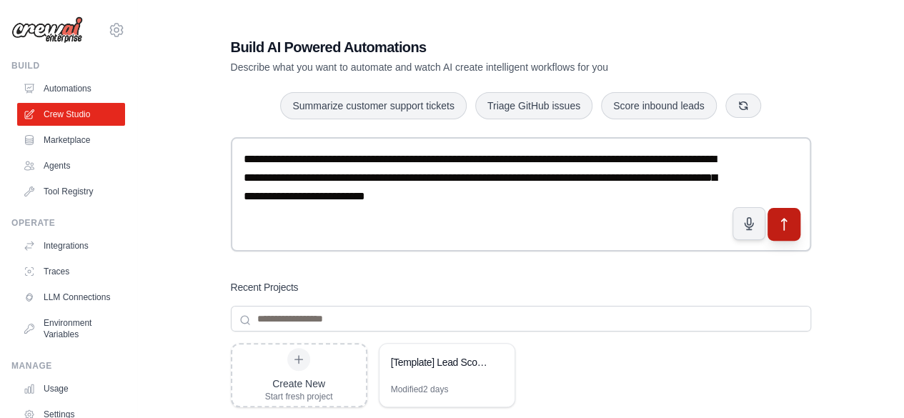  I want to click on a: Crew Studio, so click(71, 114).